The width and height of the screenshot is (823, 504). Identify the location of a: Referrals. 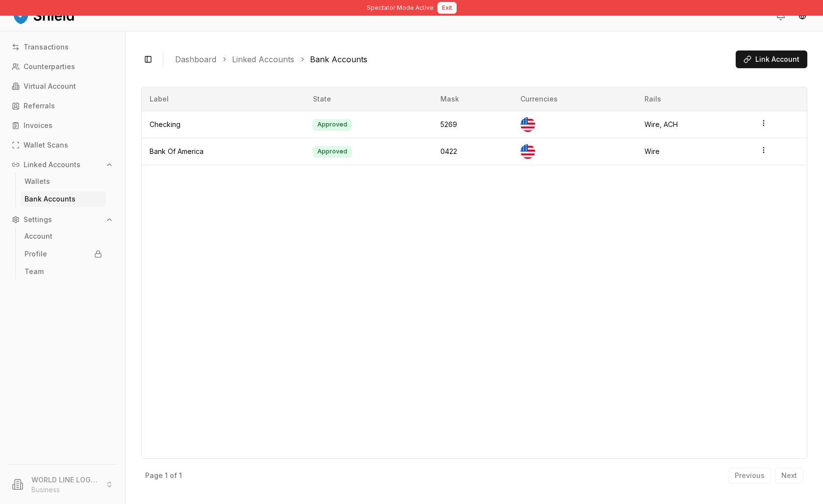
(62, 106).